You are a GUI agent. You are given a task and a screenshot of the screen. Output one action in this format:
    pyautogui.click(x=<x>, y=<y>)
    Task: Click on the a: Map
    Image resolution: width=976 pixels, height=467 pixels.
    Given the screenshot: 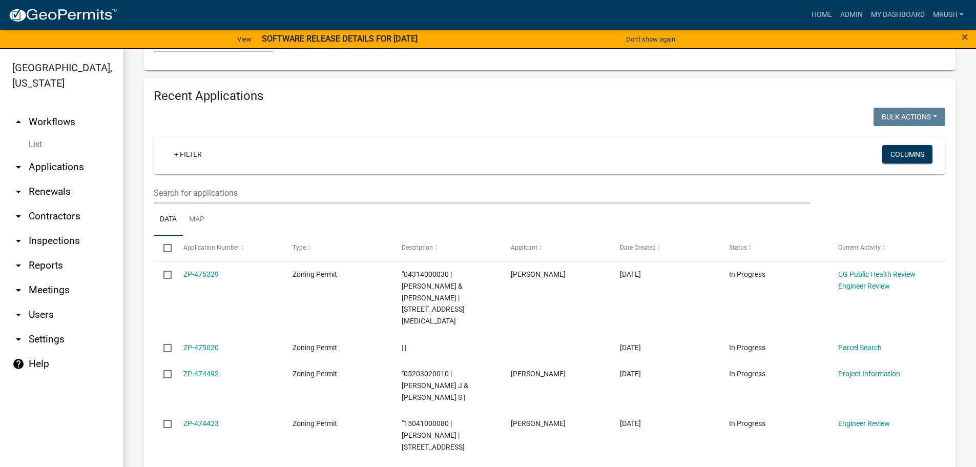 What is the action you would take?
    pyautogui.click(x=197, y=220)
    